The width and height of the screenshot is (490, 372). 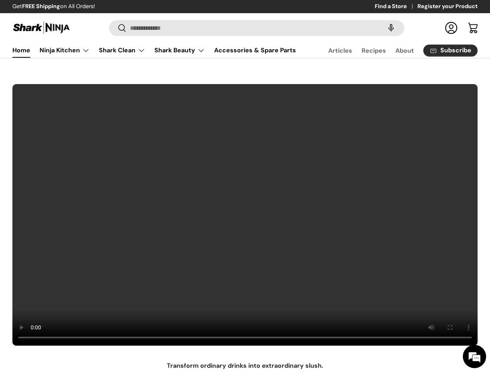 What do you see at coordinates (447, 7) in the screenshot?
I see `a: Register your Product` at bounding box center [447, 7].